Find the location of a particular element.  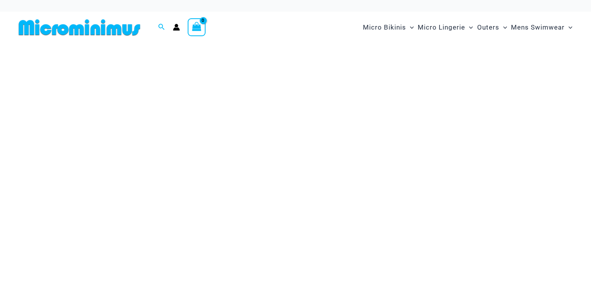

img: Waves Breaking Ocean Bikini Pack is located at coordinates (296, 147).